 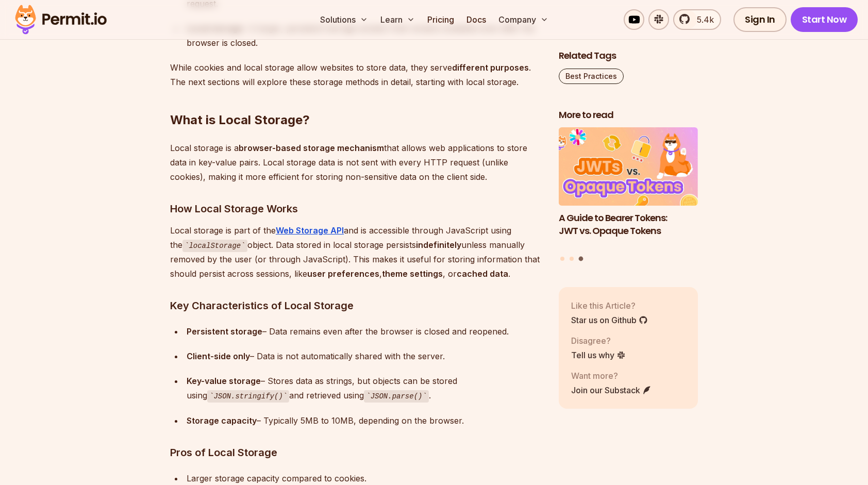 I want to click on button: Go to slide 3, so click(x=580, y=258).